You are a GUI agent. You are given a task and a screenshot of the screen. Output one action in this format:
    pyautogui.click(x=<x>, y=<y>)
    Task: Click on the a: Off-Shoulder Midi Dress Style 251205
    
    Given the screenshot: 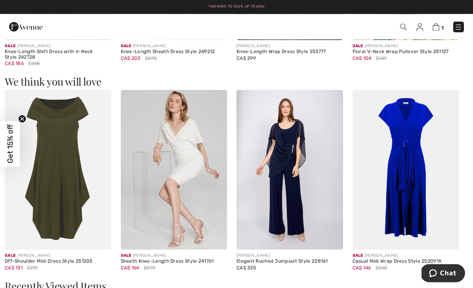 What is the action you would take?
    pyautogui.click(x=58, y=170)
    